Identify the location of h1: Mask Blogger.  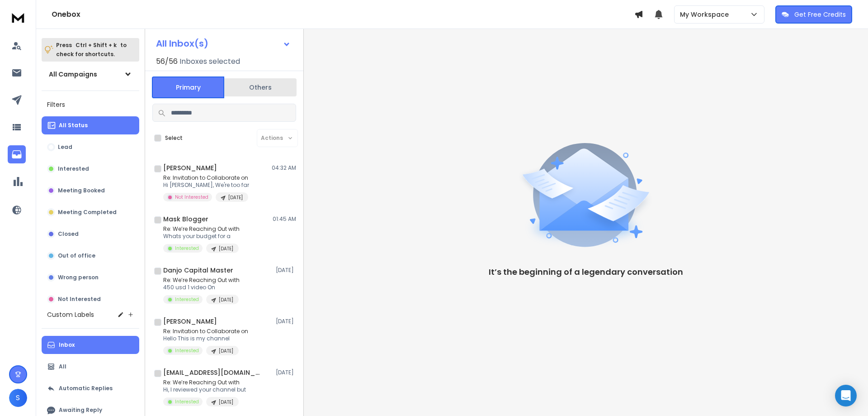
(186, 219).